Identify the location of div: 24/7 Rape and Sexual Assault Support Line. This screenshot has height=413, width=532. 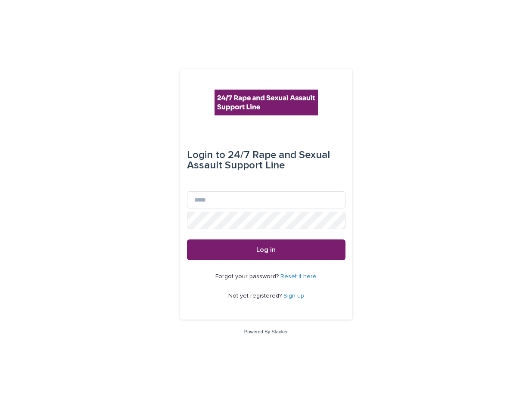
(266, 160).